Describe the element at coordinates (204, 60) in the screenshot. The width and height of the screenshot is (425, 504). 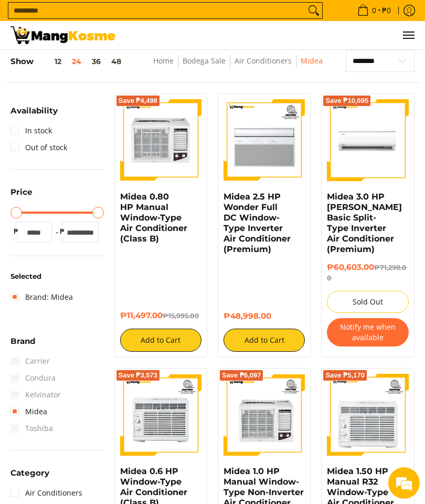
I see `a: Bodega Sale` at that location.